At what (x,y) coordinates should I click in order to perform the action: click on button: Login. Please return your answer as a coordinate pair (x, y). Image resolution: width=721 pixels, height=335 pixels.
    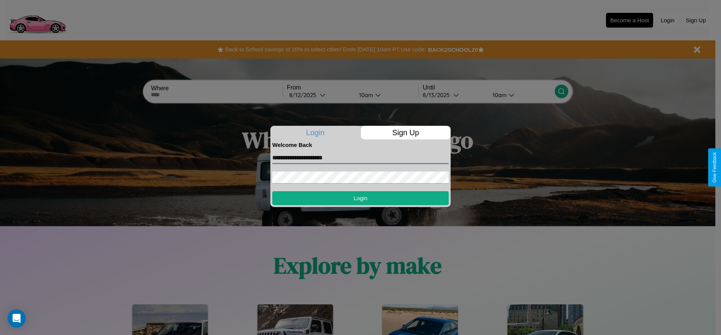
    Looking at the image, I should click on (361, 198).